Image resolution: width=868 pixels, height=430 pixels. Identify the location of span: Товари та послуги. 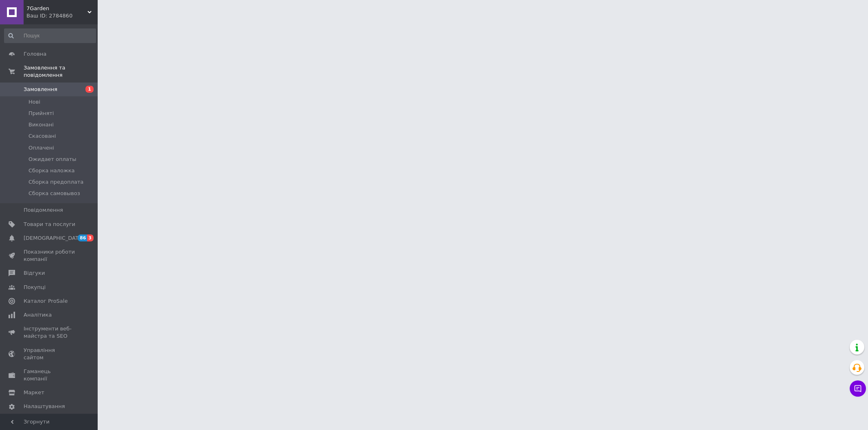
(49, 224).